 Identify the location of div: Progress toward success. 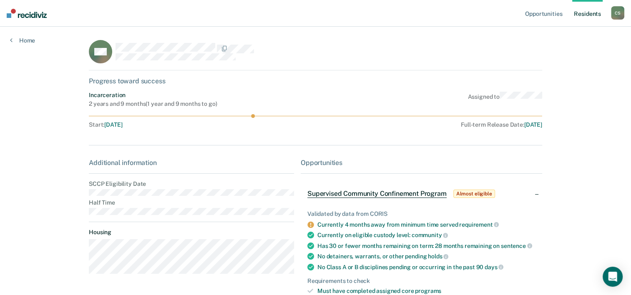
(315, 81).